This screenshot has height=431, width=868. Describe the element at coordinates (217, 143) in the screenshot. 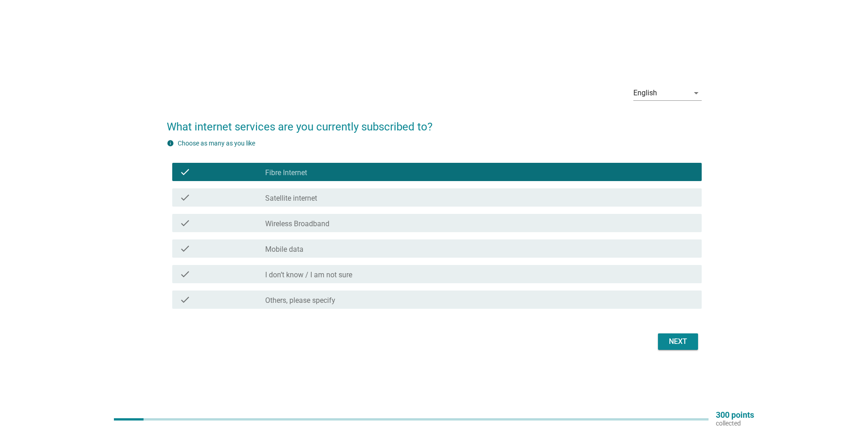

I see `label: Choose as many as you like` at that location.